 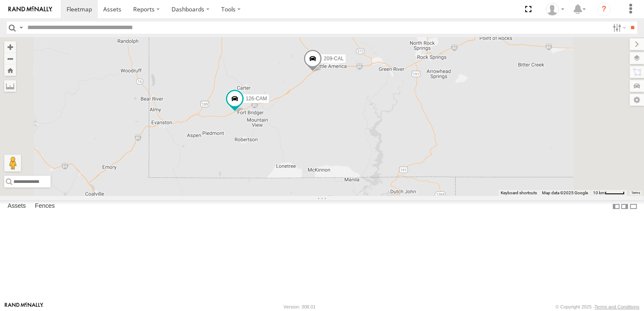 I want to click on label: Map Settings, so click(x=637, y=100).